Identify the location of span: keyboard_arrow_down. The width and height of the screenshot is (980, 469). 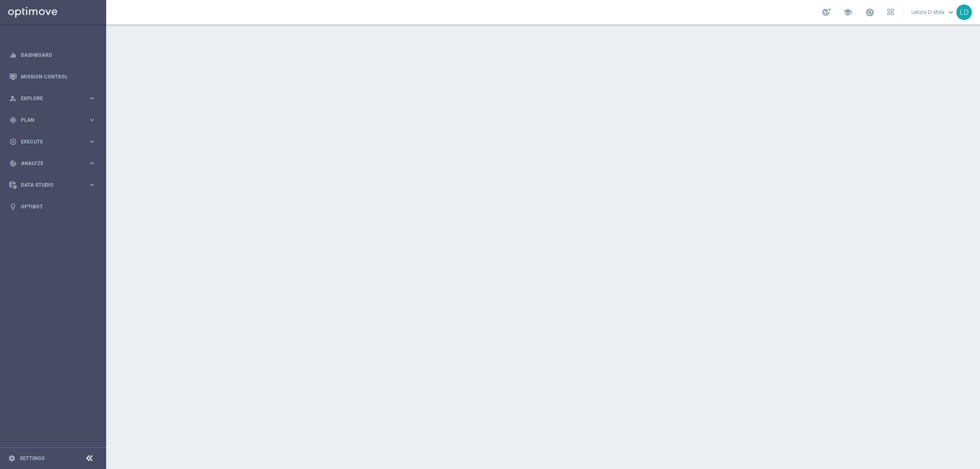
(951, 13).